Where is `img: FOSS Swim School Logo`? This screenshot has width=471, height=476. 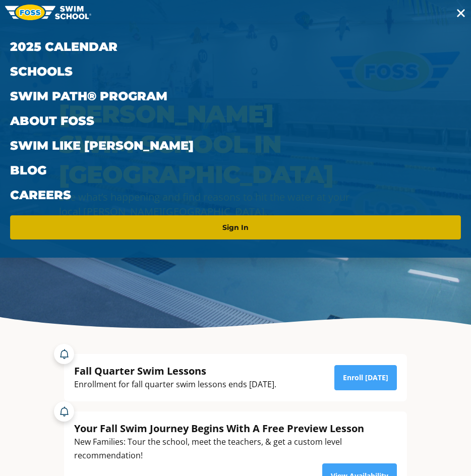 img: FOSS Swim School Logo is located at coordinates (48, 12).